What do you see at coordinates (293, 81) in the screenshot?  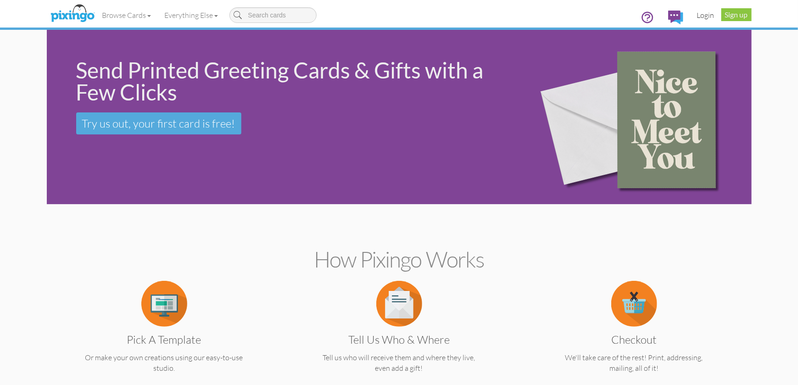 I see `div: Send Printed Greeting Cards & Gifts with a Few Clicks` at bounding box center [293, 81].